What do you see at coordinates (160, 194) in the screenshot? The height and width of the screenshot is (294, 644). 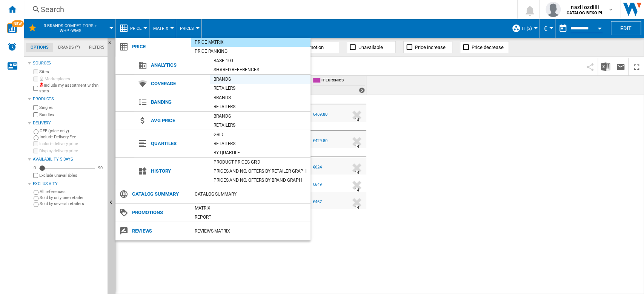 I see `span: Catalog Summary` at bounding box center [160, 194].